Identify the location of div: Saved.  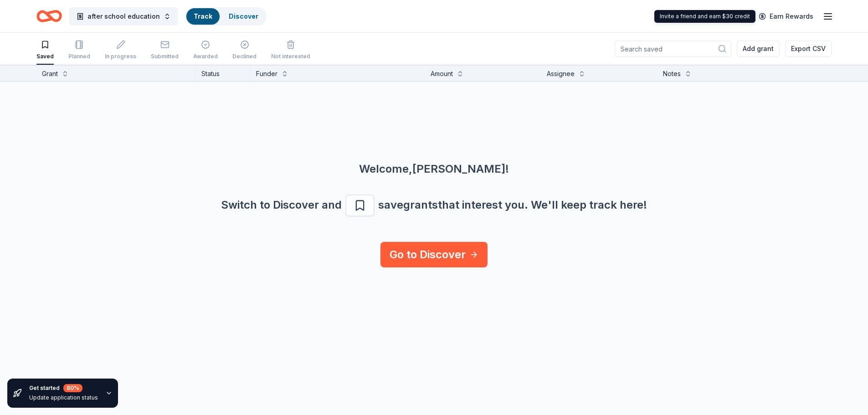
(45, 56).